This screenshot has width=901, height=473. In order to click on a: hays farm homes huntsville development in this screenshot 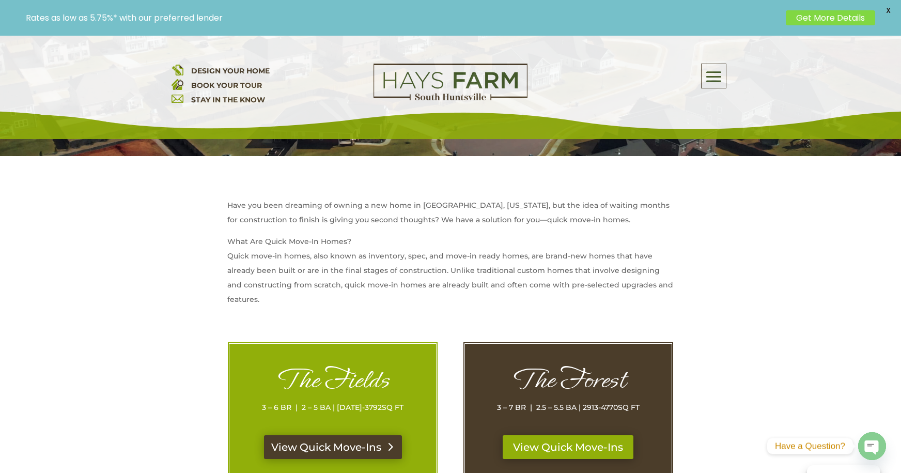, I will do `click(450, 98)`.